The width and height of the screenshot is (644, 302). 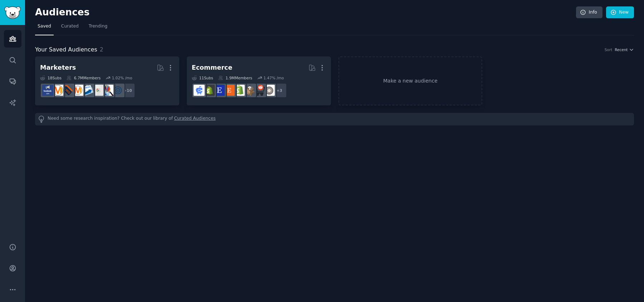 I want to click on img: googleads, so click(x=98, y=90).